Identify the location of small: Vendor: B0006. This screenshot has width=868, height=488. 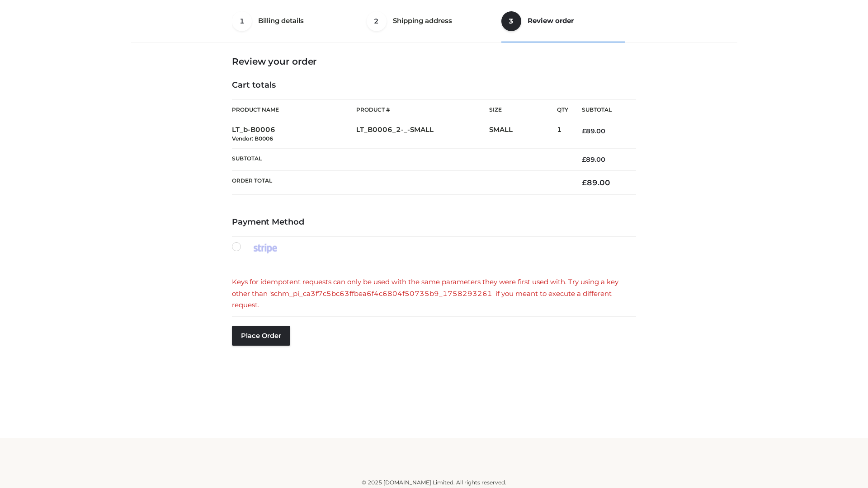
(252, 138).